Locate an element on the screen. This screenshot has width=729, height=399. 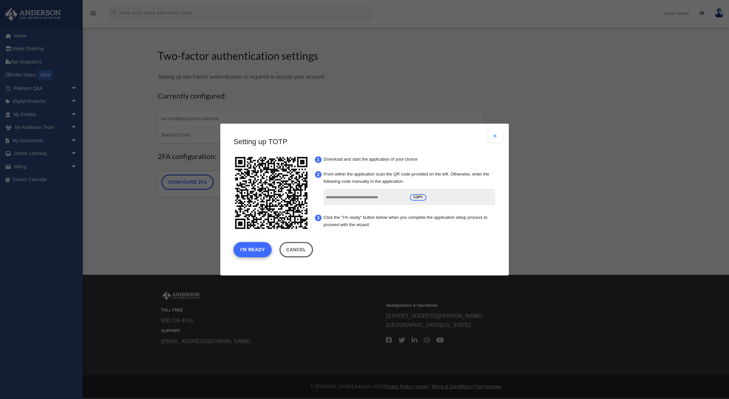
h3: Setting up TOTP is located at coordinates (365, 142).